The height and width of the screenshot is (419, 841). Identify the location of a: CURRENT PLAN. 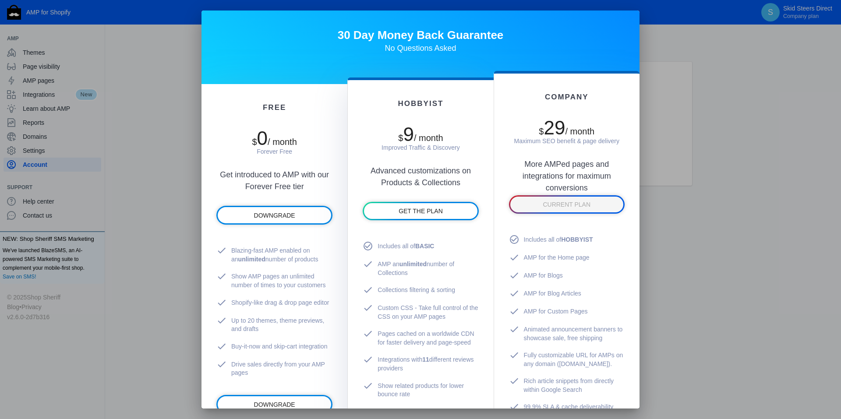
(567, 204).